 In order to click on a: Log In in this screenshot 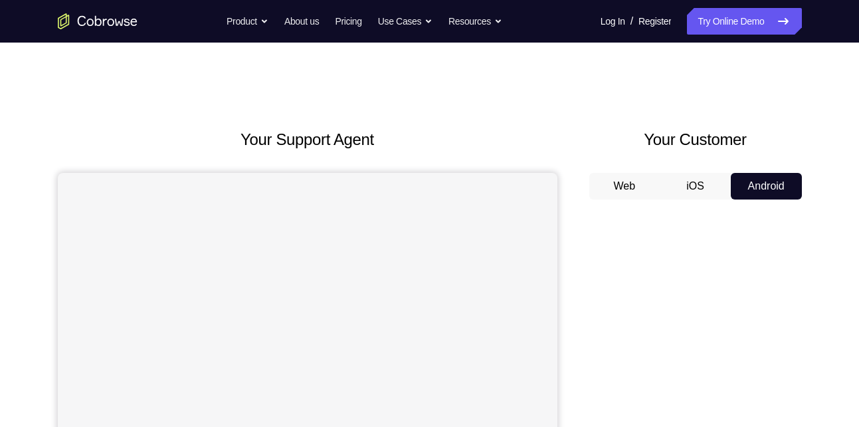, I will do `click(613, 21)`.